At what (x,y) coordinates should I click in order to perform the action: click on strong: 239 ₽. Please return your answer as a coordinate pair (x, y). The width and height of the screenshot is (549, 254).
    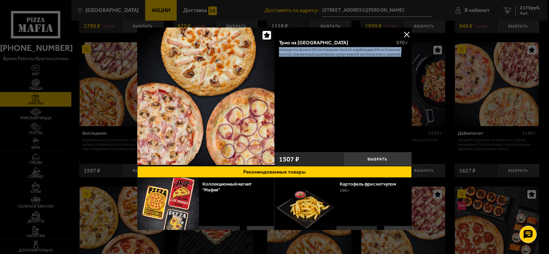
    Looking at the image, I should click on (351, 233).